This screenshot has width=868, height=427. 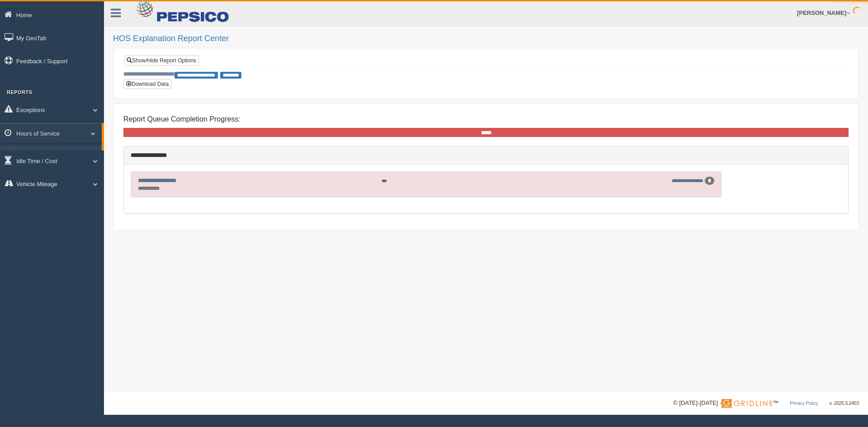 I want to click on h4: Report Queue Completion Progress:, so click(x=486, y=119).